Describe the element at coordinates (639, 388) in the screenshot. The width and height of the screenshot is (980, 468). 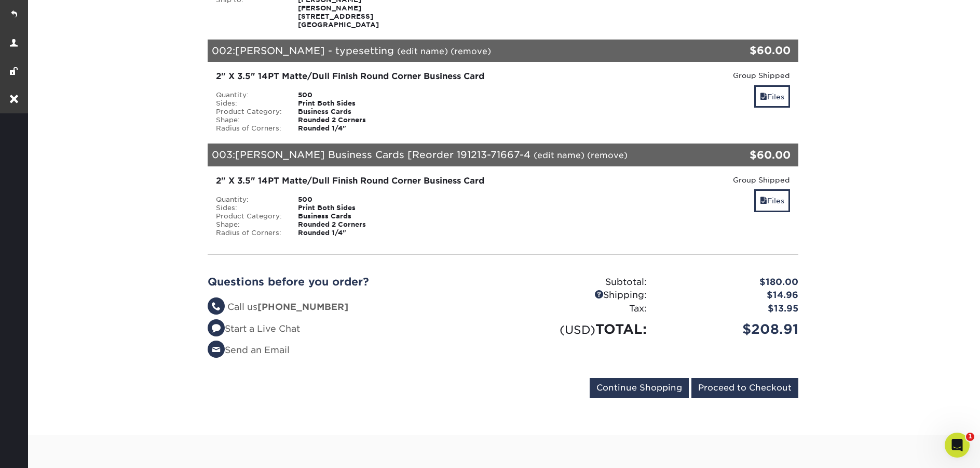
I see `input: Continue Shopping` at that location.